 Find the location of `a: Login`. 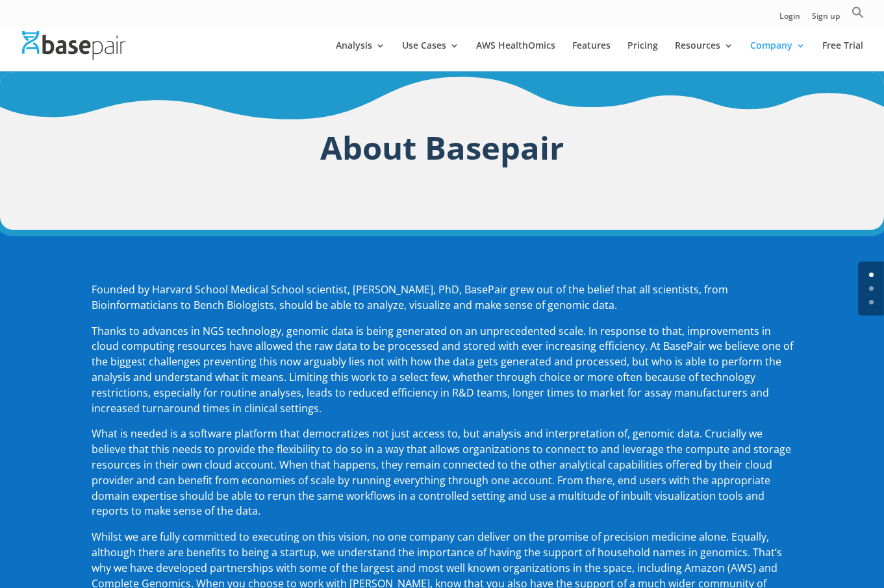

a: Login is located at coordinates (790, 19).